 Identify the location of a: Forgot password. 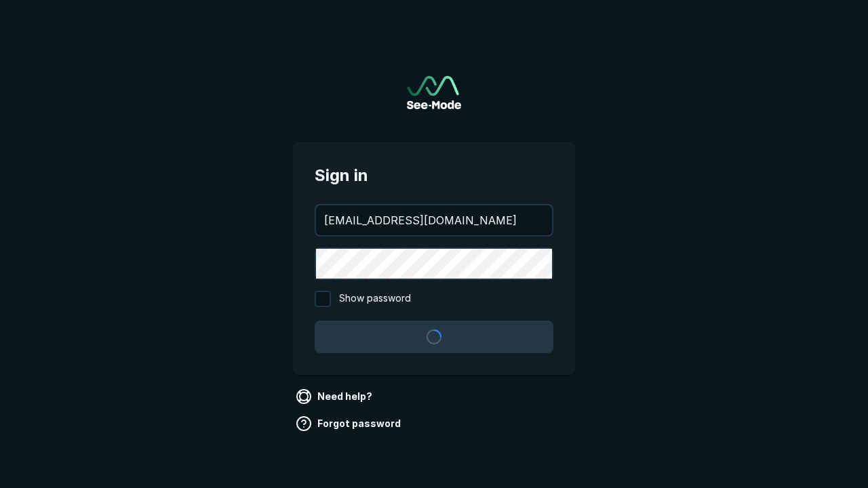
(349, 424).